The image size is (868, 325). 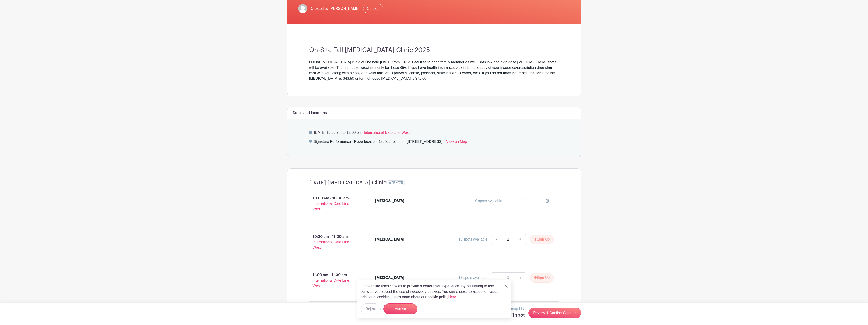 I want to click on a: View on Map, so click(x=456, y=143).